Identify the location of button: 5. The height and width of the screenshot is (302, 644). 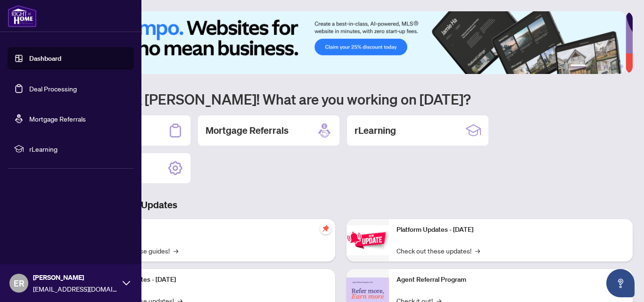
(614, 67).